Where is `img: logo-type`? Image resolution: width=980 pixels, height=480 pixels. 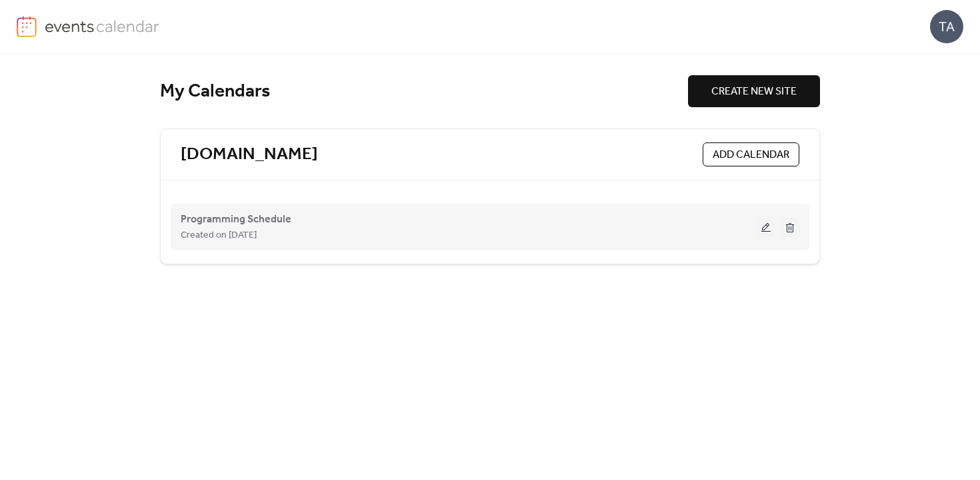
img: logo-type is located at coordinates (102, 26).